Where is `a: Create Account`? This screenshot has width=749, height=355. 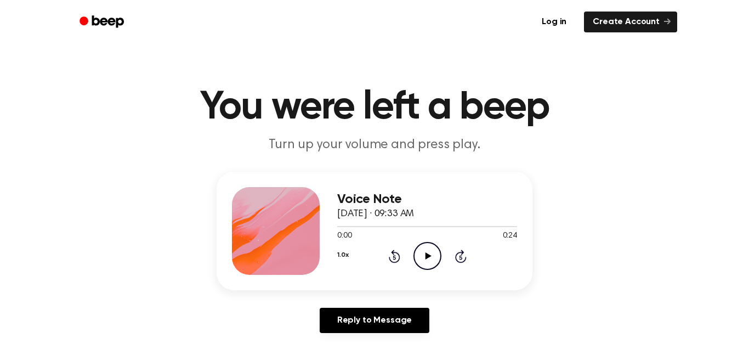
a: Create Account is located at coordinates (631, 22).